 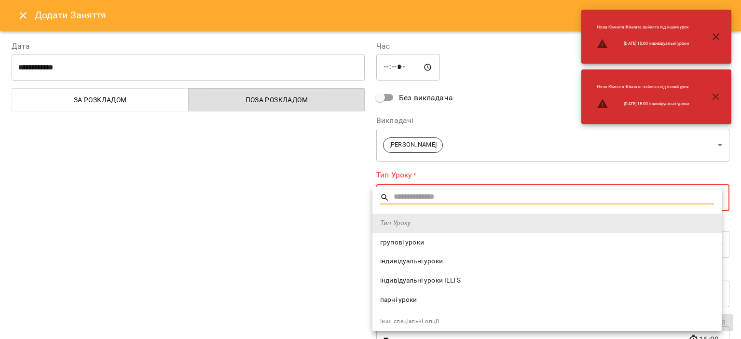 I want to click on span: індивідуальні уроки, so click(x=547, y=261).